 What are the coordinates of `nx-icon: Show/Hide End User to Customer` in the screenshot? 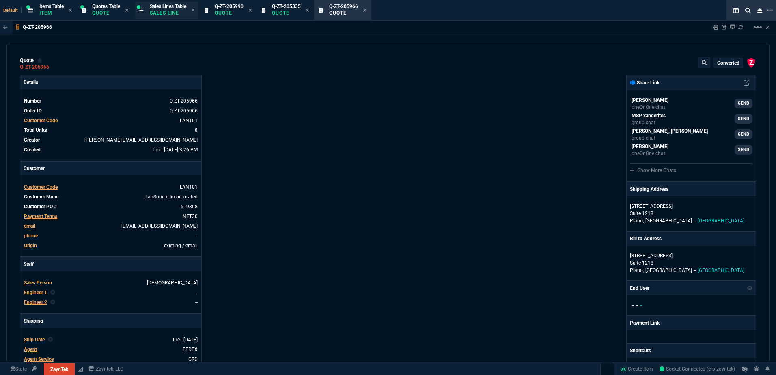 It's located at (750, 288).